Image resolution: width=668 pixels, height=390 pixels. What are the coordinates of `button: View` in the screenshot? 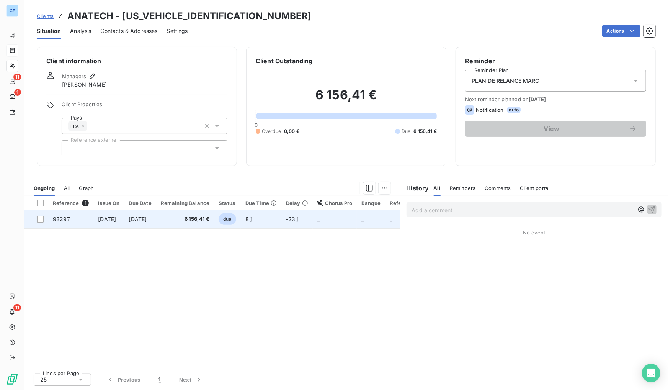 It's located at (555, 129).